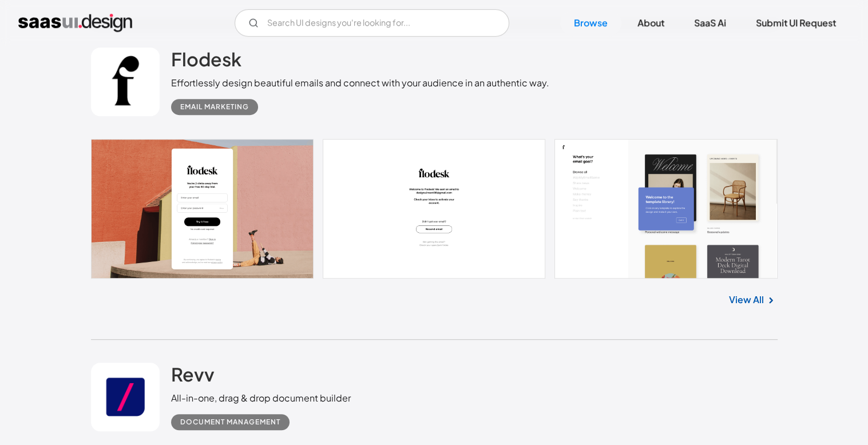  Describe the element at coordinates (360, 83) in the screenshot. I see `div: Effortlessly design beautiful emails and connect with your audience in an authentic way.` at that location.